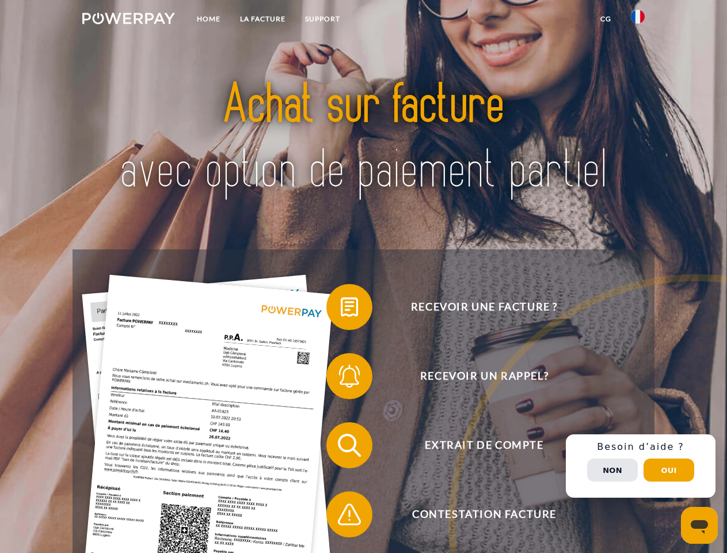 The height and width of the screenshot is (553, 727). Describe the element at coordinates (476, 307) in the screenshot. I see `a: Recevoir une facture ?` at that location.